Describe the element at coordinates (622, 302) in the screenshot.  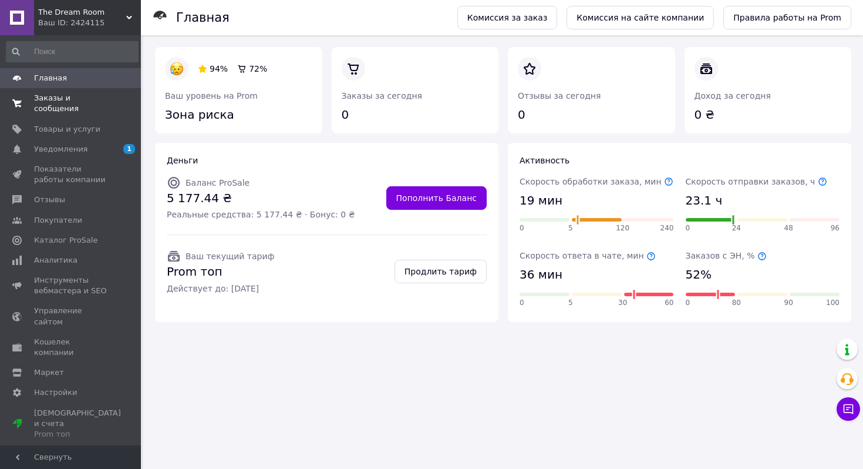
I see `span: 30` at that location.